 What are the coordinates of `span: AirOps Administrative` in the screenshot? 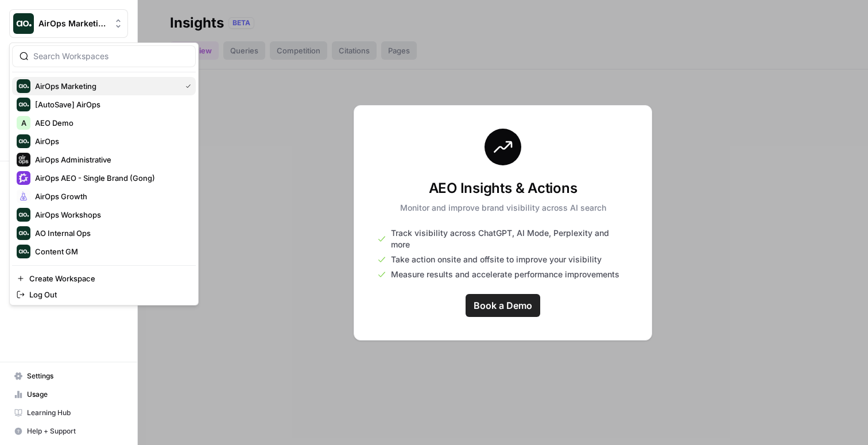 It's located at (111, 159).